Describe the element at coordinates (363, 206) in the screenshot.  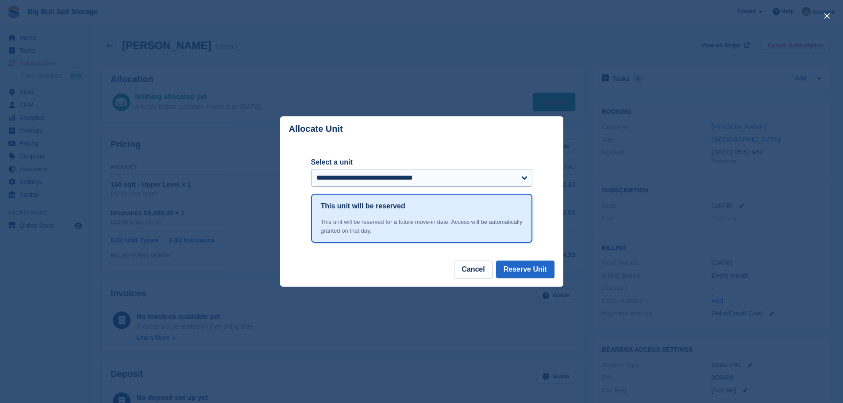
I see `h1: This unit will be reserved` at that location.